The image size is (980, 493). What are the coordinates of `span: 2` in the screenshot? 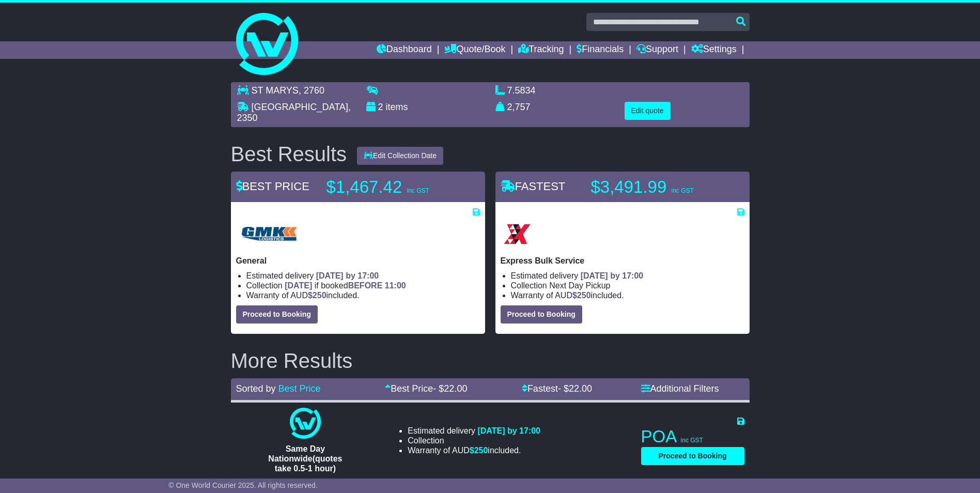 It's located at (380, 107).